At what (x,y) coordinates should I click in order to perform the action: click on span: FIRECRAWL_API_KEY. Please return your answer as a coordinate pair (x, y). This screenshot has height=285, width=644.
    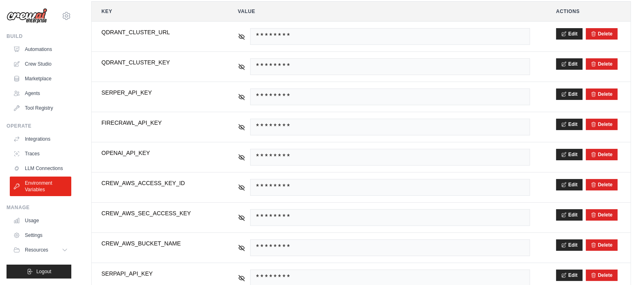
    Looking at the image, I should click on (156, 123).